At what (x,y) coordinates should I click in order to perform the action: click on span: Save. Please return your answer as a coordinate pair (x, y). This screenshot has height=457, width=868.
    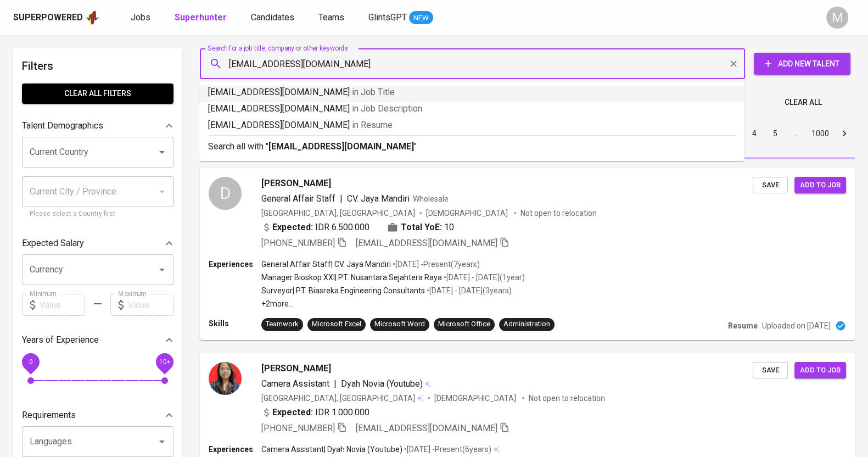
    Looking at the image, I should click on (771, 185).